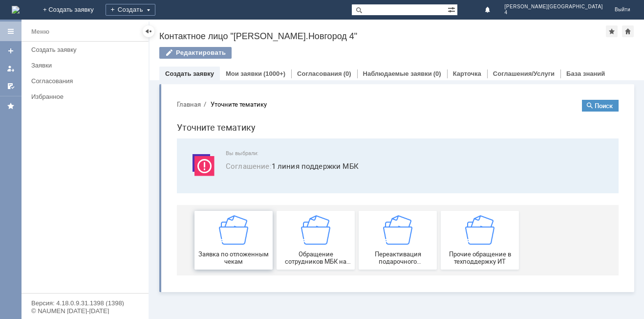 The height and width of the screenshot is (319, 644). What do you see at coordinates (248, 74) in the screenshot?
I see `span: 1 линия поддержки МБК` at bounding box center [248, 74].